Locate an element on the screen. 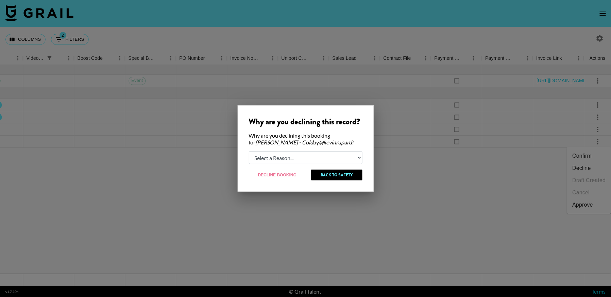  button: Back to Safety is located at coordinates (337, 175).